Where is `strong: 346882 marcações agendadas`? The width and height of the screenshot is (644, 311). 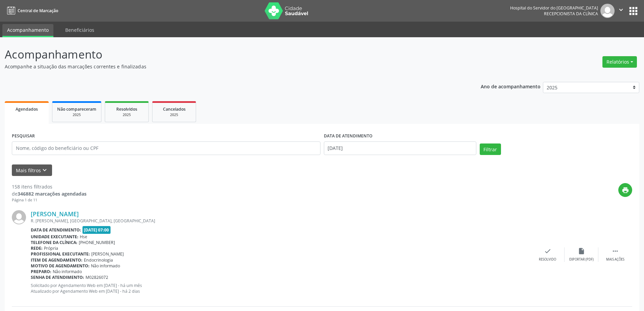 strong: 346882 marcações agendadas is located at coordinates (52, 194).